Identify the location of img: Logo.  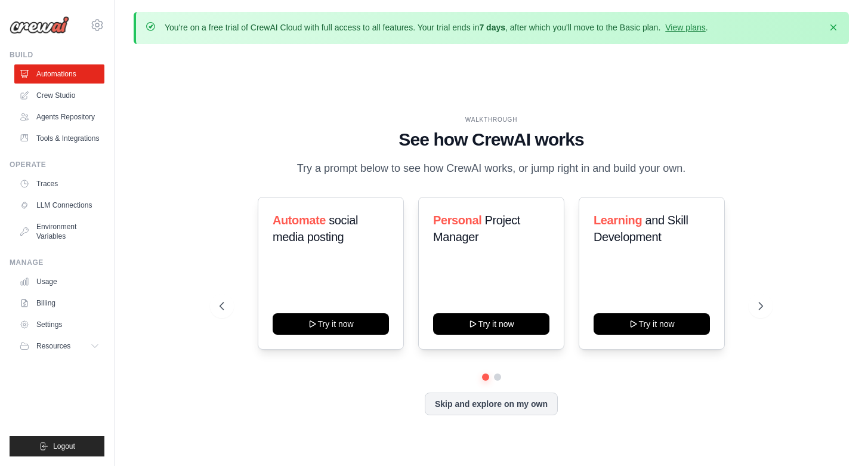
(40, 25).